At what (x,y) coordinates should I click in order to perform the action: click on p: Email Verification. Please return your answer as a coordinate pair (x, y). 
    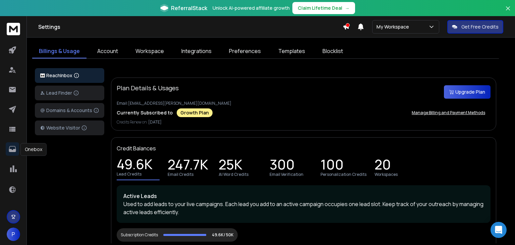
    Looking at the image, I should click on (286, 174).